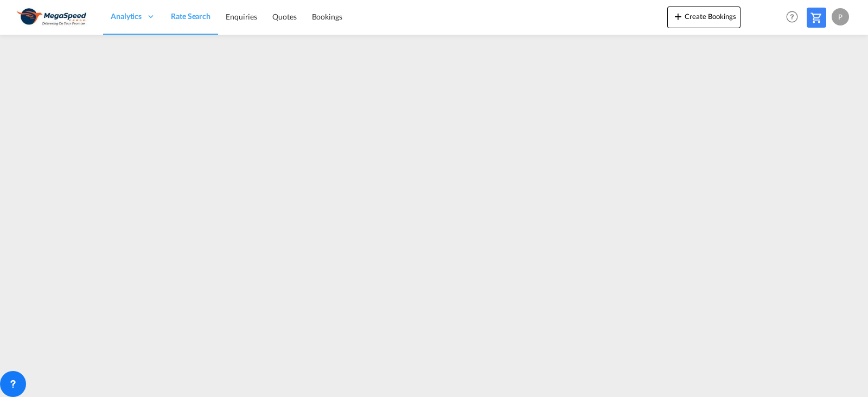 This screenshot has height=397, width=868. What do you see at coordinates (53, 17) in the screenshot?
I see `img: ad002ba0aea611eda5429768204679d3.JPG` at bounding box center [53, 17].